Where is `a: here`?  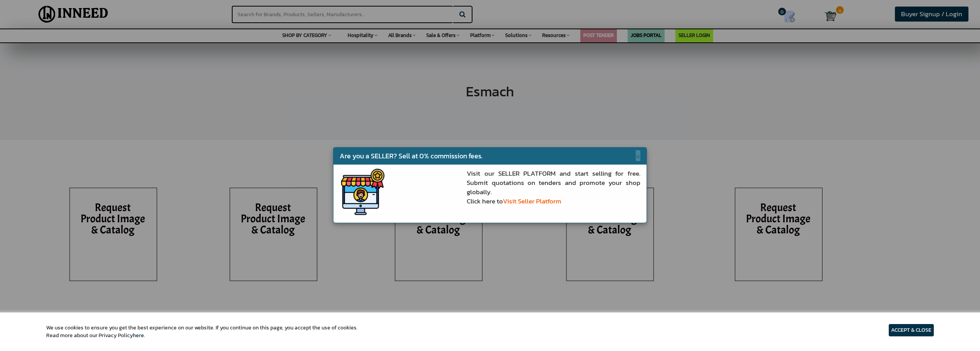 a: here is located at coordinates (138, 335).